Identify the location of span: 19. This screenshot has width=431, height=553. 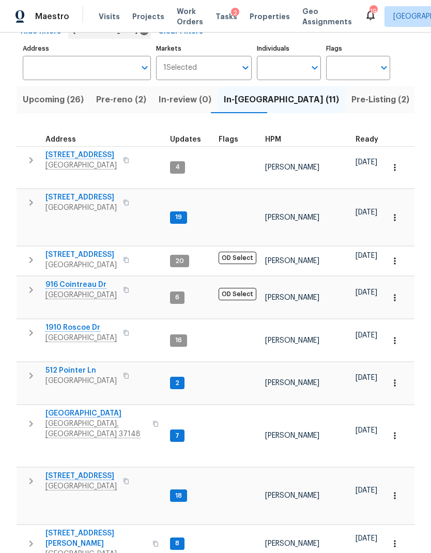
(178, 217).